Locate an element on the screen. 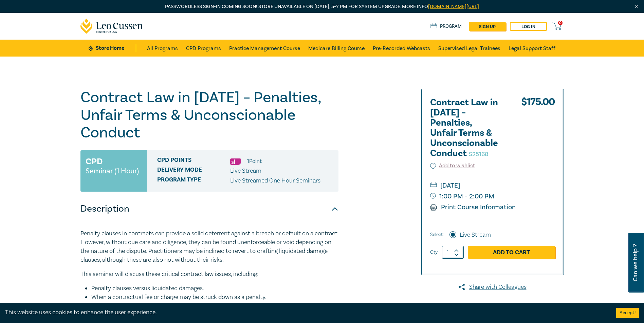 The width and height of the screenshot is (644, 323). span: Program type is located at coordinates (193, 181).